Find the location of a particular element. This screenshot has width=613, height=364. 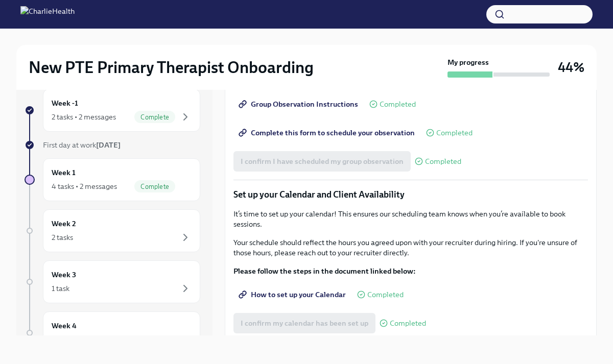

h6: Week 2 is located at coordinates (64, 223).